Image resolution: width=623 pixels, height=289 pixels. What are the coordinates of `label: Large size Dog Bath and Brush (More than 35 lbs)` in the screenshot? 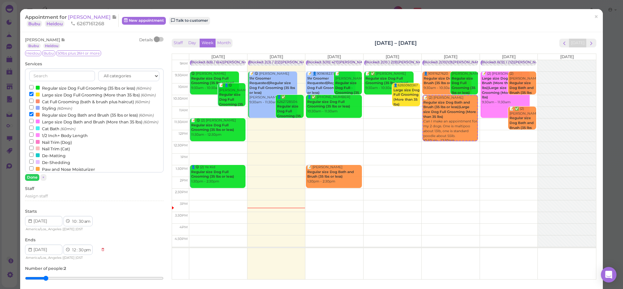 It's located at (94, 122).